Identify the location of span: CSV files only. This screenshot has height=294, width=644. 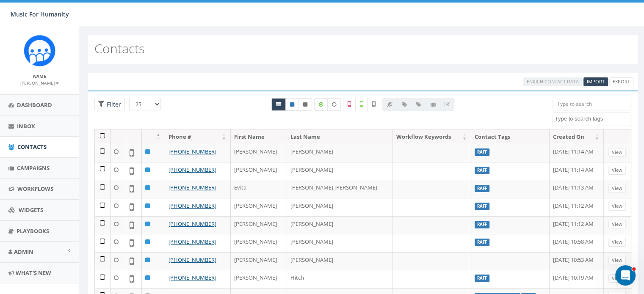
(596, 81).